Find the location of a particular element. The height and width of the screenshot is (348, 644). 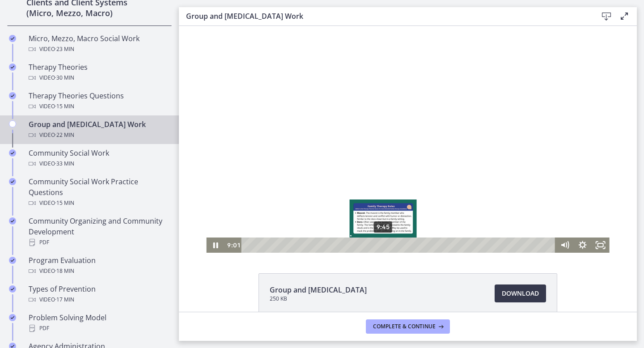

div: Micro, Mezzo, Macro Social Work is located at coordinates (98, 44).